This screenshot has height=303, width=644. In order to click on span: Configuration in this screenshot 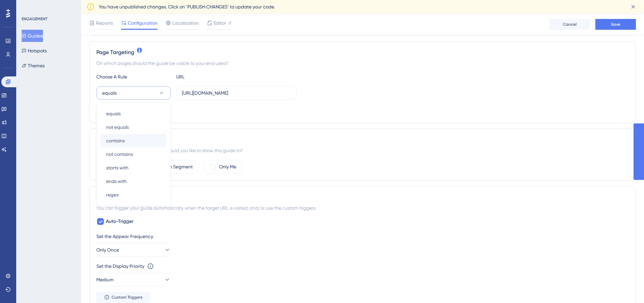, I will do `click(143, 23)`.